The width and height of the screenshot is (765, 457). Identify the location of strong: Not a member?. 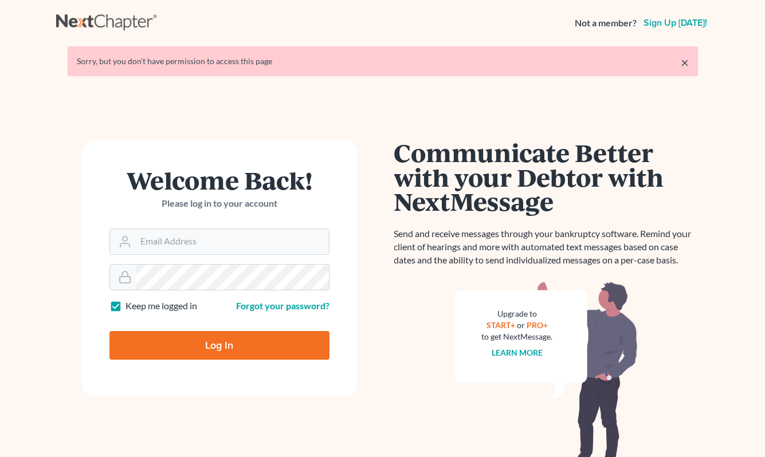
(606, 23).